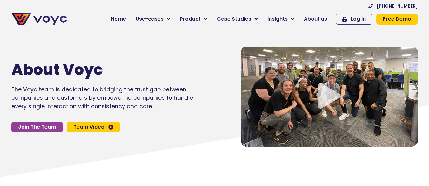 Image resolution: width=429 pixels, height=186 pixels. Describe the element at coordinates (93, 127) in the screenshot. I see `a: Team Video` at that location.